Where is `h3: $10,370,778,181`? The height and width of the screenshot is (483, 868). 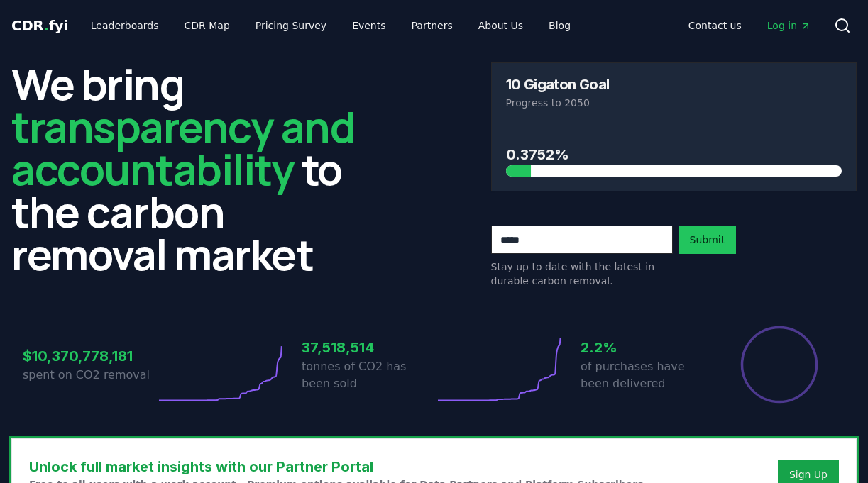
h3: $10,370,778,181 is located at coordinates (89, 356).